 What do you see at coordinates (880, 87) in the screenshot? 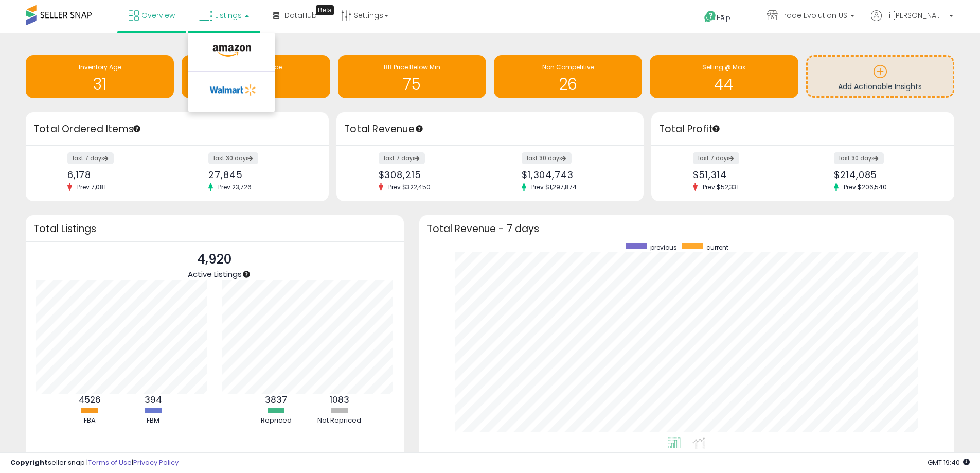
I see `span: Add Actionable Insights` at bounding box center [880, 87].